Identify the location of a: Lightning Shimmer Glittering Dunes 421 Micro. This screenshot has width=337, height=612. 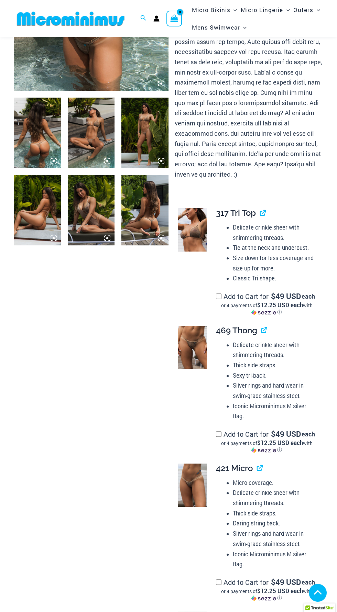
(193, 485).